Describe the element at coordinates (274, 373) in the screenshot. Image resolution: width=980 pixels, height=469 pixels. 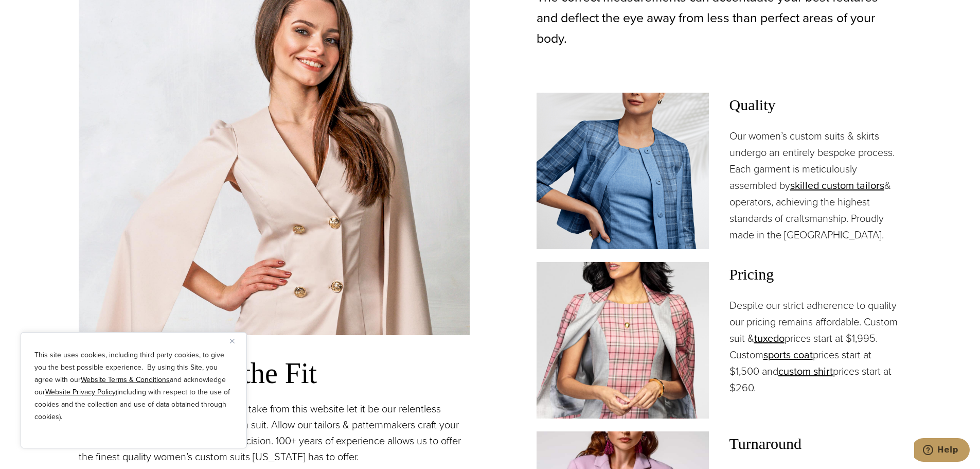
I see `h3: It’s All About the Fit` at that location.